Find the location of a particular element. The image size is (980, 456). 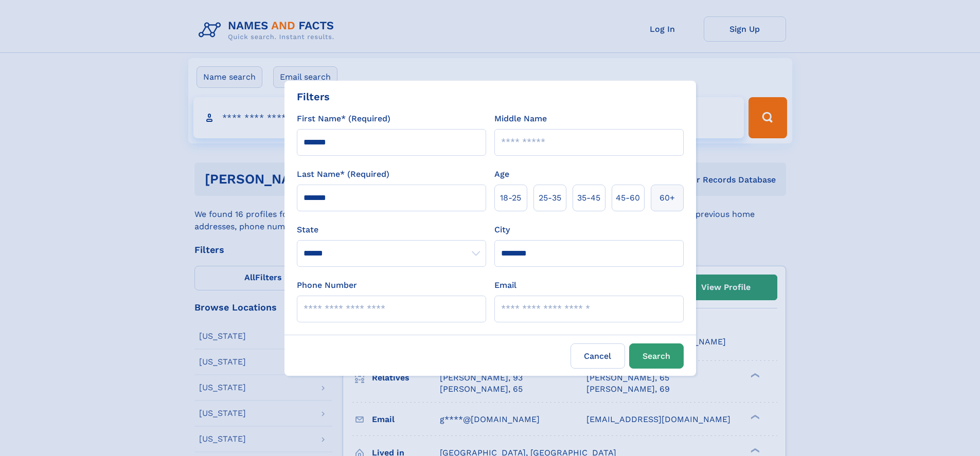

label: State is located at coordinates (391, 230).